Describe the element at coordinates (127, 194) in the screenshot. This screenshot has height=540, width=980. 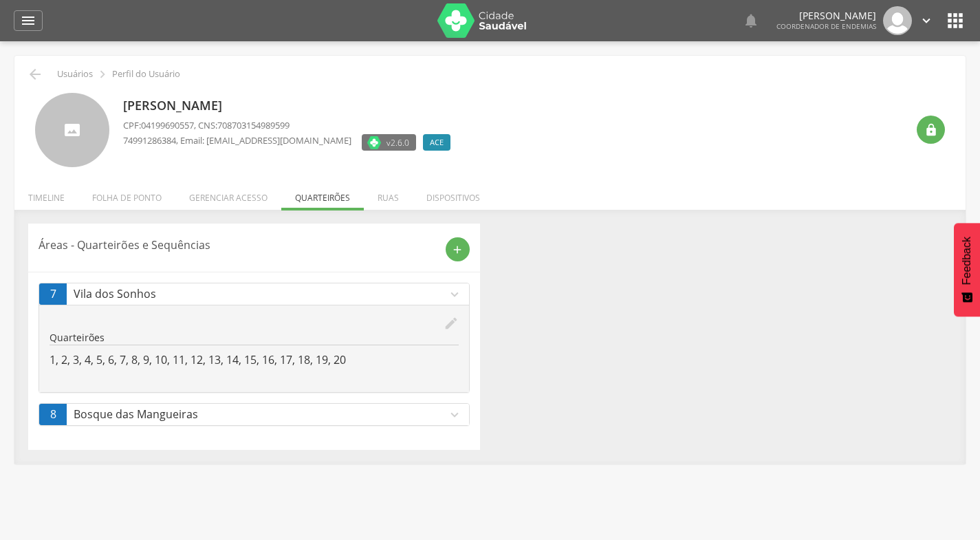
I see `li: Folha de ponto` at that location.